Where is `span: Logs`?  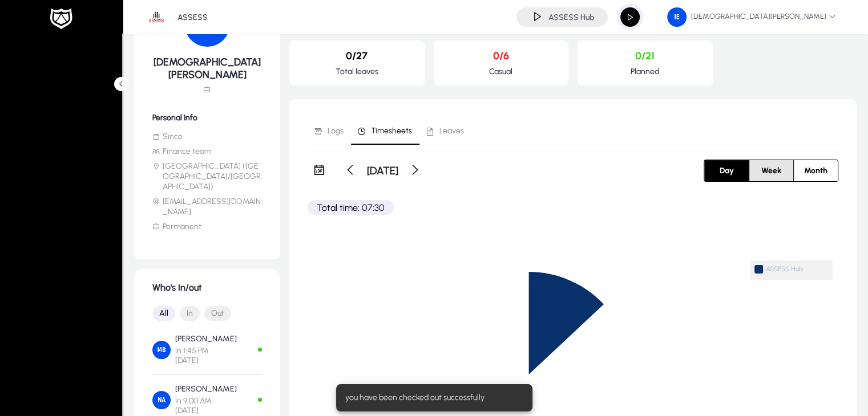 span: Logs is located at coordinates (335, 131).